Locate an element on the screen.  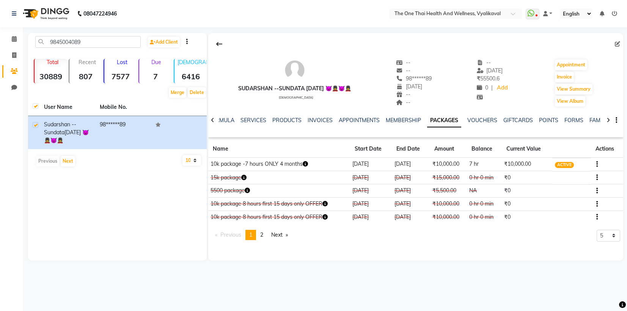
a: FORMS is located at coordinates (574, 120).